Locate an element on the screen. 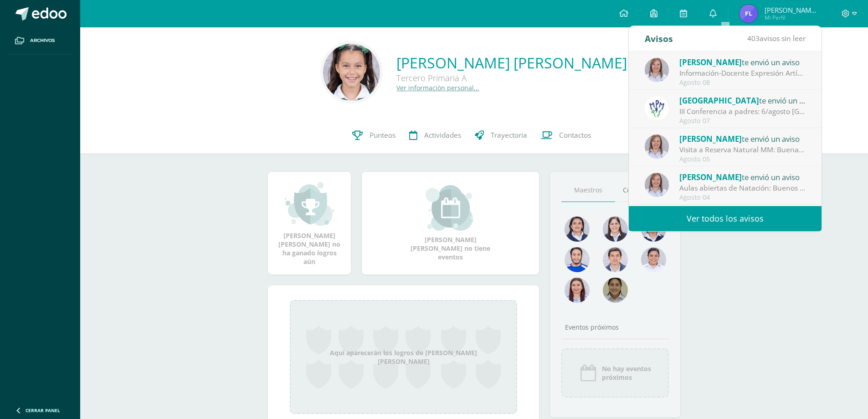  img: a3978fa95217fc78923840df5a445bcb.png is located at coordinates (657, 108).